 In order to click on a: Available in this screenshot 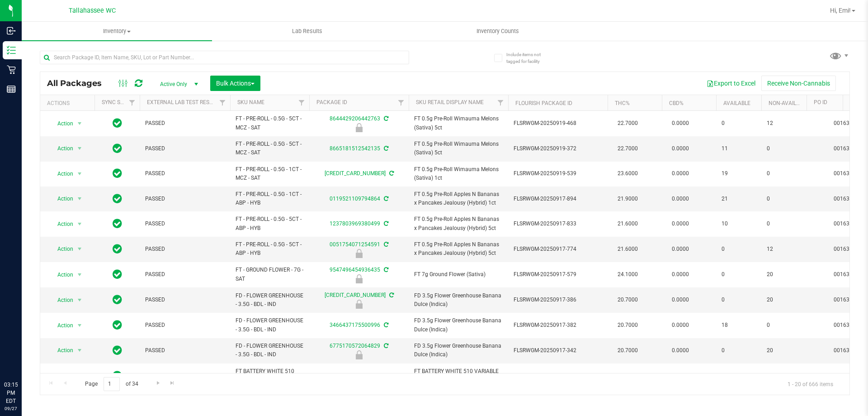, I will do `click(737, 103)`.